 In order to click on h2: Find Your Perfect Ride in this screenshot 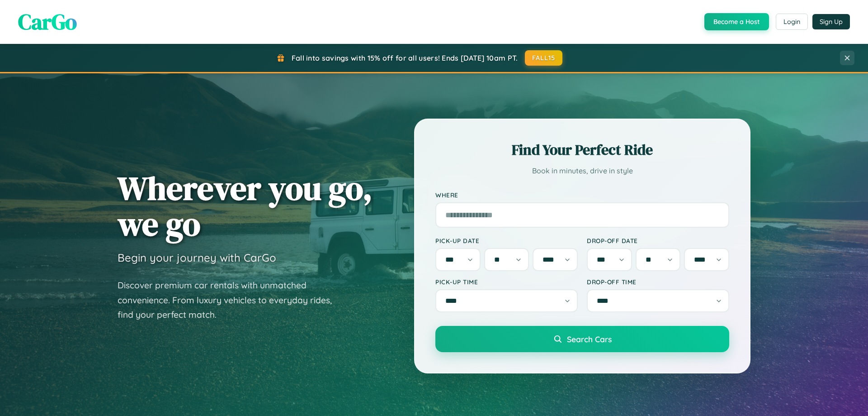, I will do `click(582, 150)`.